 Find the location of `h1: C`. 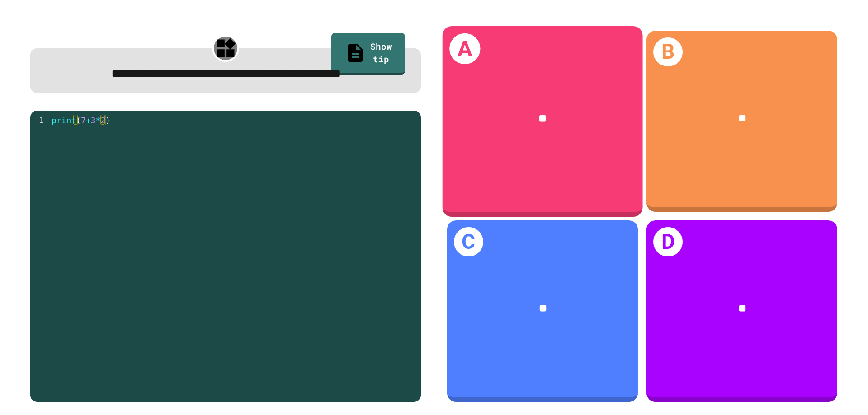

h1: C is located at coordinates (469, 242).